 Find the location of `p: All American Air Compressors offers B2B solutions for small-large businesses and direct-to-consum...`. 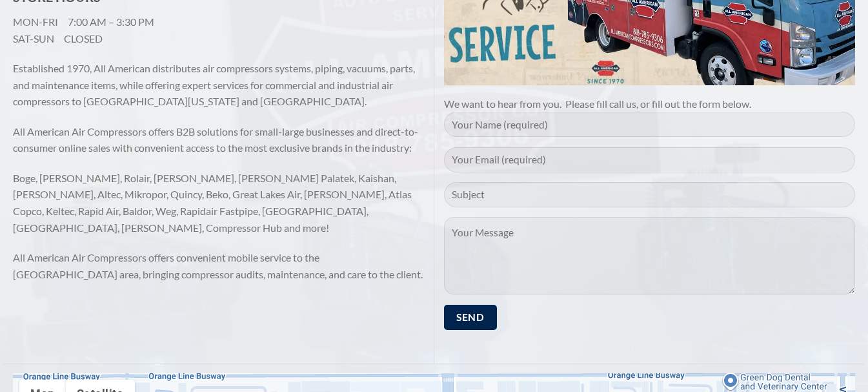

p: All American Air Compressors offers B2B solutions for small-large businesses and direct-to-consum... is located at coordinates (219, 139).